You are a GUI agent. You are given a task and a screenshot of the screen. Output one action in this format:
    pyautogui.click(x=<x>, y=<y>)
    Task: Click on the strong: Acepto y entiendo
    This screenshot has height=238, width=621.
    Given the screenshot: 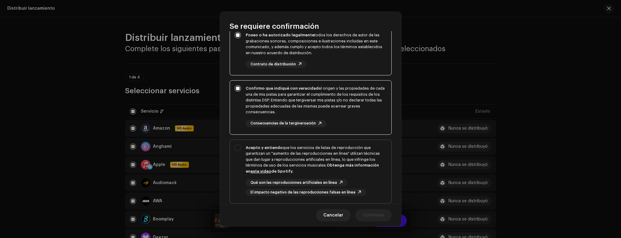 What is the action you would take?
    pyautogui.click(x=264, y=147)
    